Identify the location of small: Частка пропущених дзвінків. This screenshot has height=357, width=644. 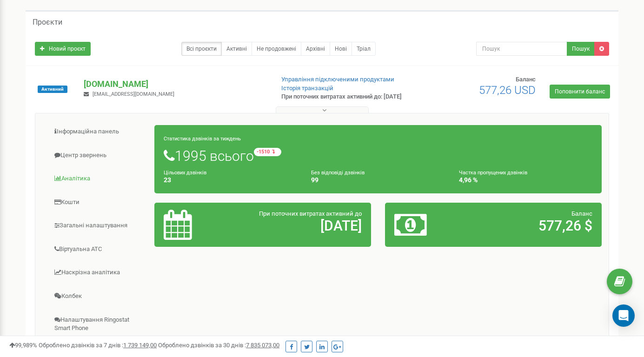
(493, 172).